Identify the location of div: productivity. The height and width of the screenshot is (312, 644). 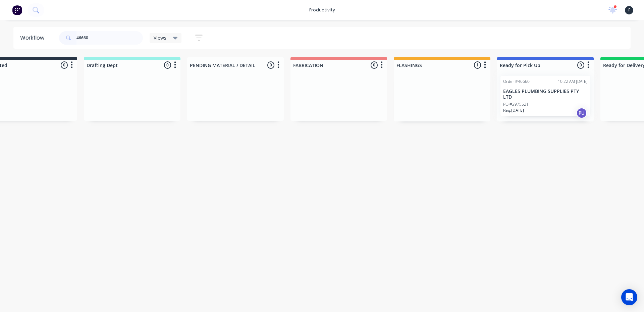
(322, 10).